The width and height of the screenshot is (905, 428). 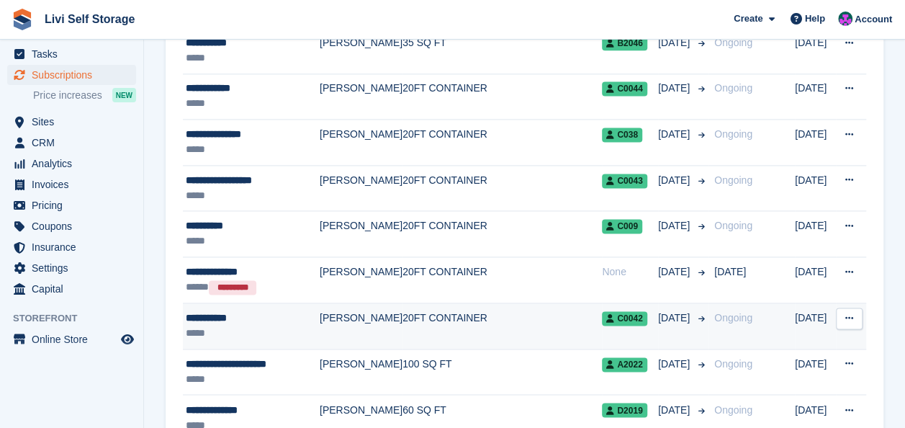 What do you see at coordinates (748, 19) in the screenshot?
I see `span: Create` at bounding box center [748, 19].